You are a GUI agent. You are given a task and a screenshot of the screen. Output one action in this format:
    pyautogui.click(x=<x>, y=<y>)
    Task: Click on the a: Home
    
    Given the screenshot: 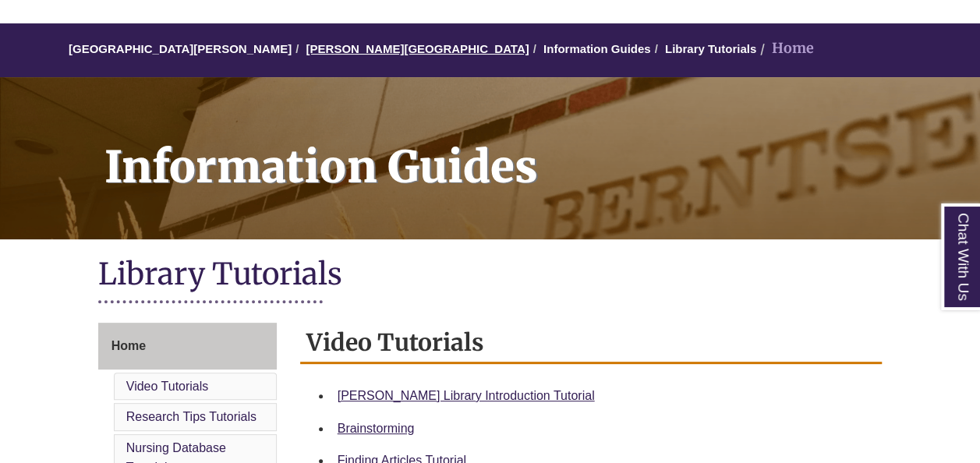 What is the action you would take?
    pyautogui.click(x=187, y=346)
    